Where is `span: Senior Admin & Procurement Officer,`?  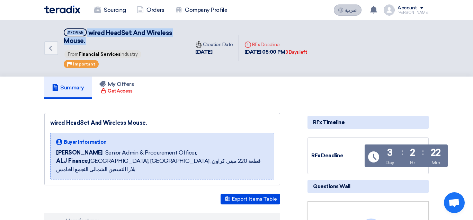
span: Senior Admin & Procurement Officer, is located at coordinates (151, 153).